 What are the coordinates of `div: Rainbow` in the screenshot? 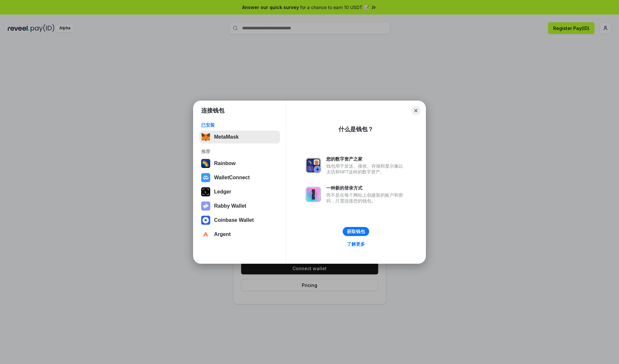 It's located at (225, 164).